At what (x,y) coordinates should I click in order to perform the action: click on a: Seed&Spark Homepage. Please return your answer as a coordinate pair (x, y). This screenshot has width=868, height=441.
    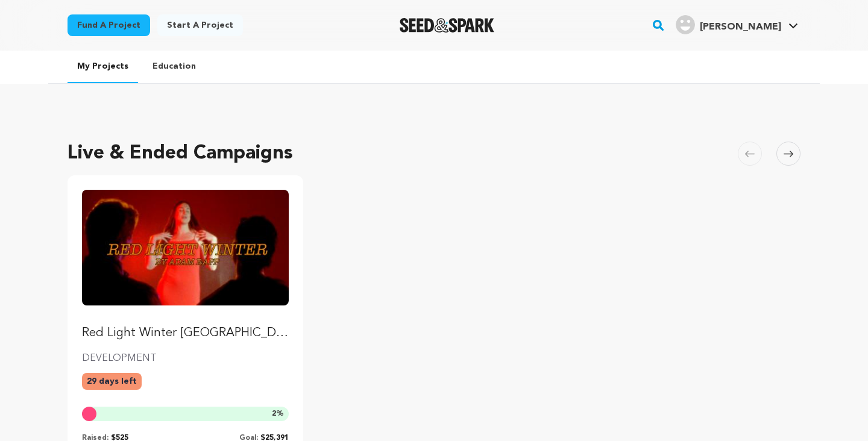
    Looking at the image, I should click on (447, 25).